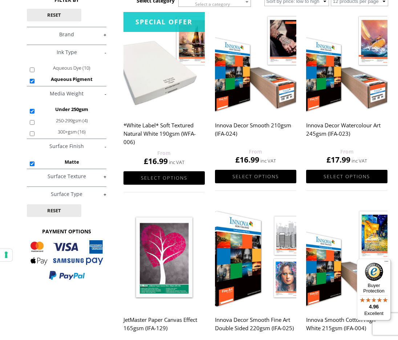 Image resolution: width=398 pixels, height=340 pixels. Describe the element at coordinates (373, 314) in the screenshot. I see `p: Excellent` at that location.